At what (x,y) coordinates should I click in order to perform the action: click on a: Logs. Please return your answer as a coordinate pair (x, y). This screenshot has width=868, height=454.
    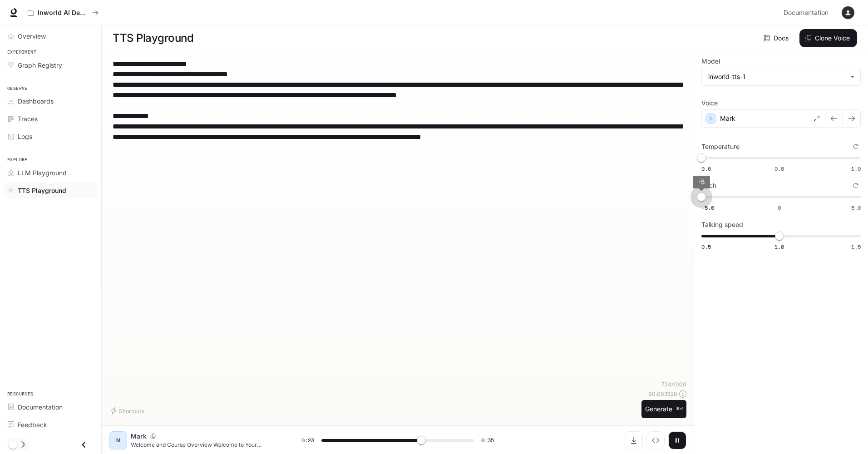
    Looking at the image, I should click on (51, 136).